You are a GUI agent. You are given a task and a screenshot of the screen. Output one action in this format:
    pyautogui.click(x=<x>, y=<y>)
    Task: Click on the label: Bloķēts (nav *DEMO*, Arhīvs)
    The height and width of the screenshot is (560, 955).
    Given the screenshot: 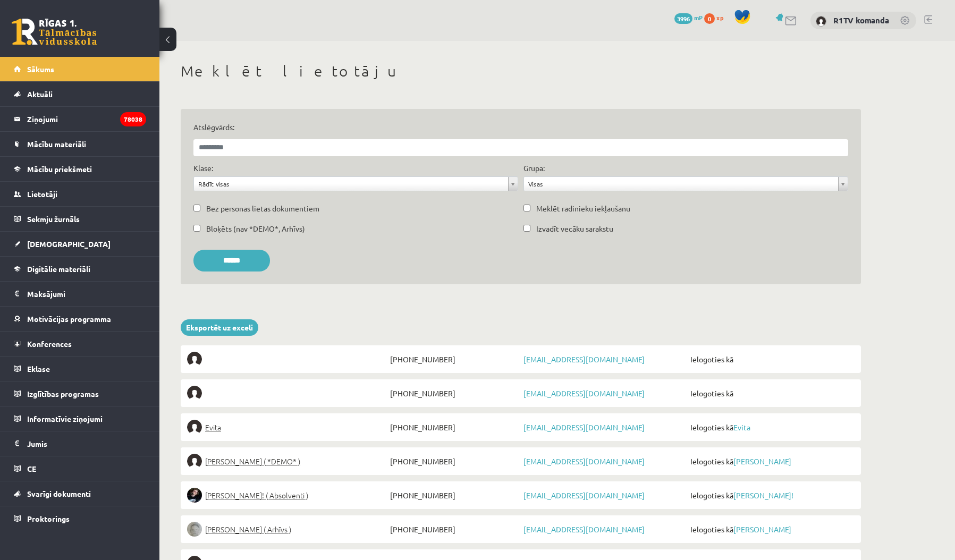 What is the action you would take?
    pyautogui.click(x=256, y=228)
    